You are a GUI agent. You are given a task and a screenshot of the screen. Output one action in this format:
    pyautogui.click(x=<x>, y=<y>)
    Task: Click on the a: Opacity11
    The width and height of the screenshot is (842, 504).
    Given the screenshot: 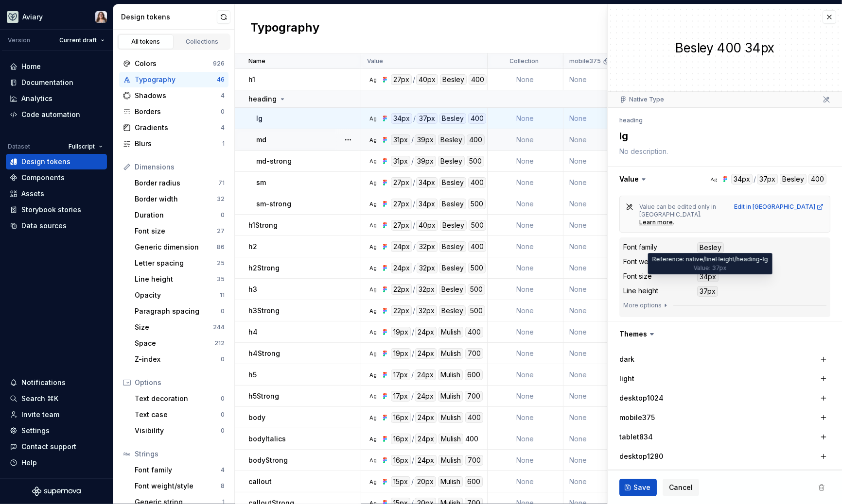 What is the action you would take?
    pyautogui.click(x=180, y=295)
    